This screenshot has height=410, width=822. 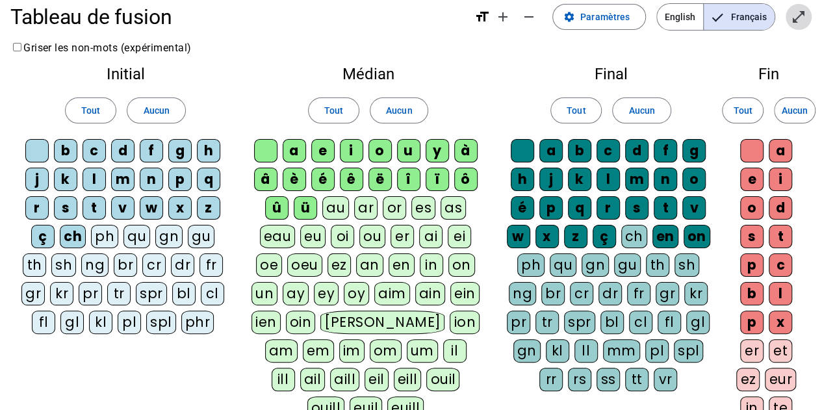 I want to click on div: um, so click(x=422, y=351).